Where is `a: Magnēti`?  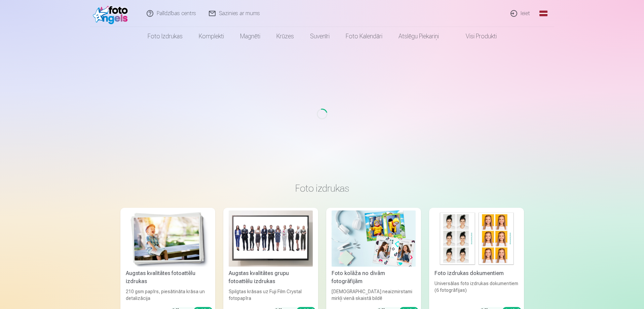 a: Magnēti is located at coordinates (250, 36).